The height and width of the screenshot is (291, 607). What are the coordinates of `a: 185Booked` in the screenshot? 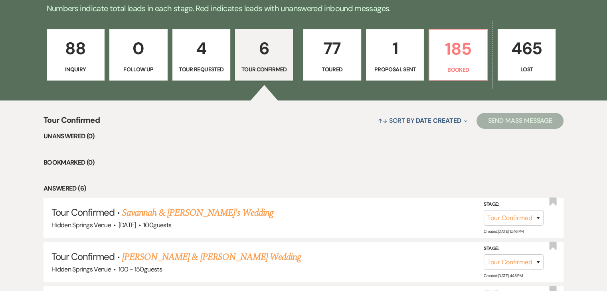 It's located at (458, 55).